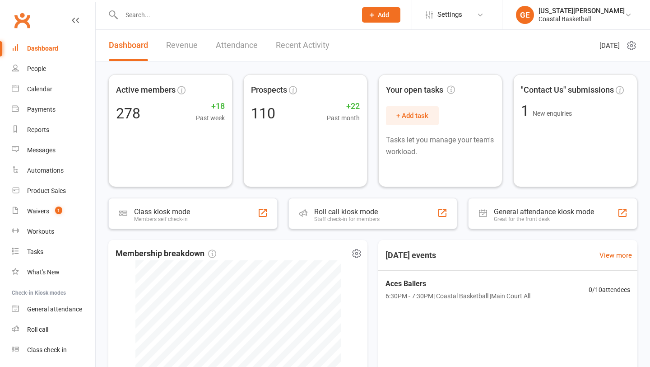 This screenshot has height=367, width=650. Describe the element at coordinates (53, 252) in the screenshot. I see `a: Tasks` at that location.